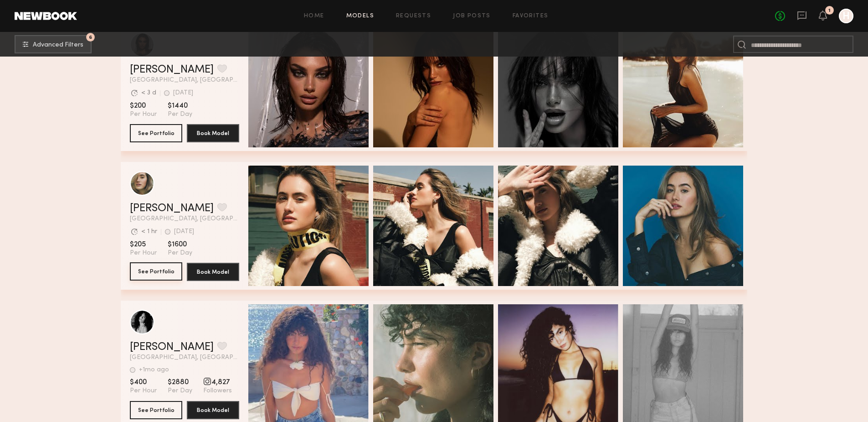 The image size is (868, 422). I want to click on a: H, so click(846, 16).